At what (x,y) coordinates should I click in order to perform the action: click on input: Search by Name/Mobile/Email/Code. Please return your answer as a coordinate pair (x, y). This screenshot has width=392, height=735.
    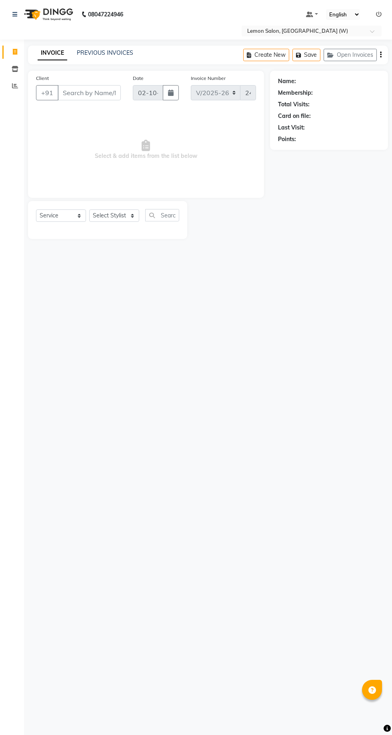
    Looking at the image, I should click on (89, 93).